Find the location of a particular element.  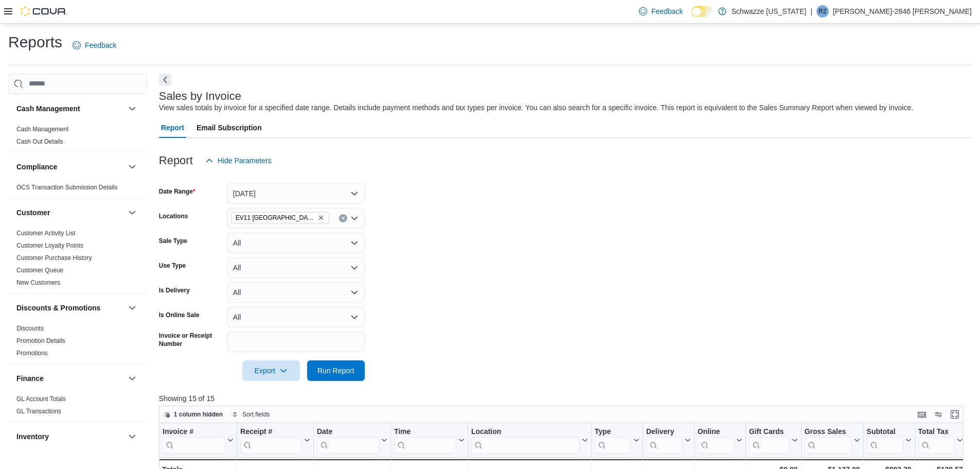

span: GL Account Totals is located at coordinates (41, 399).